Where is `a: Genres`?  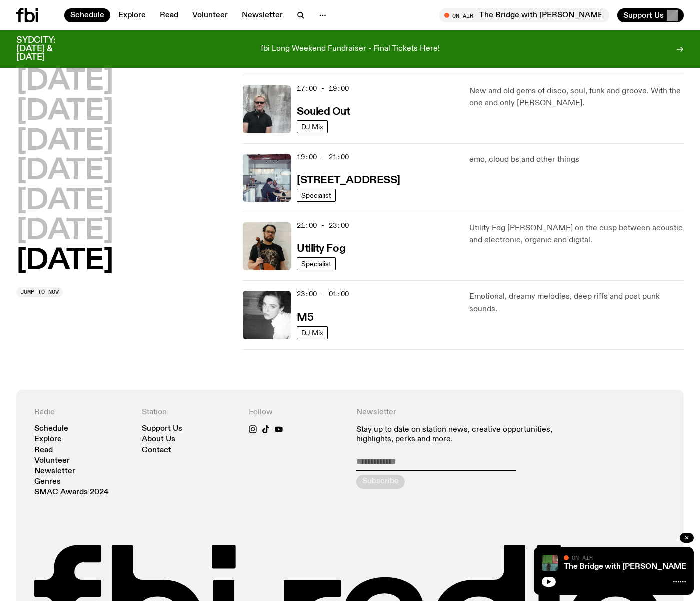
a: Genres is located at coordinates (47, 482).